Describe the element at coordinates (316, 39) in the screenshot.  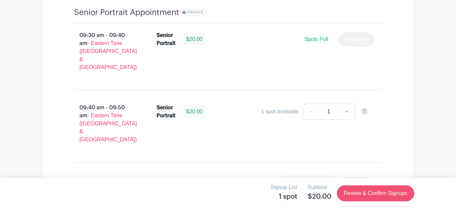
I see `span: Spots Full` at that location.